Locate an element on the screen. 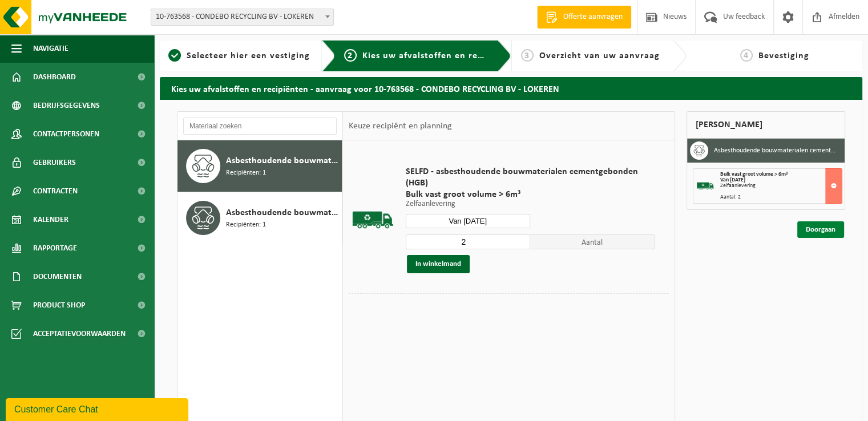 This screenshot has height=421, width=868. span: Kalender is located at coordinates (51, 219).